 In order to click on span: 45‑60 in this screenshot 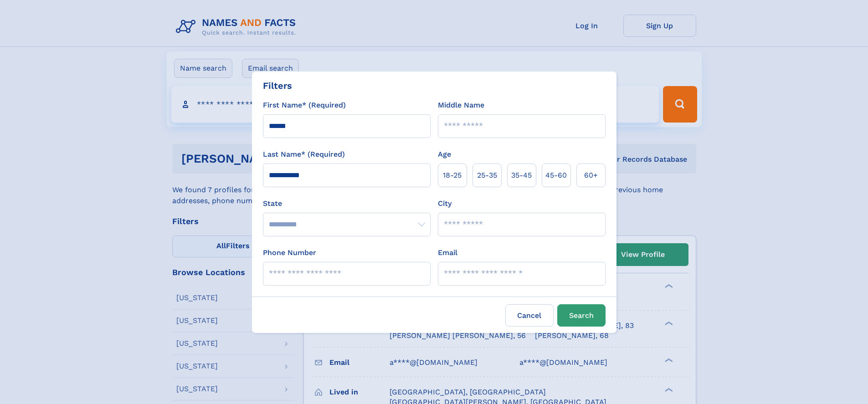, I will do `click(556, 176)`.